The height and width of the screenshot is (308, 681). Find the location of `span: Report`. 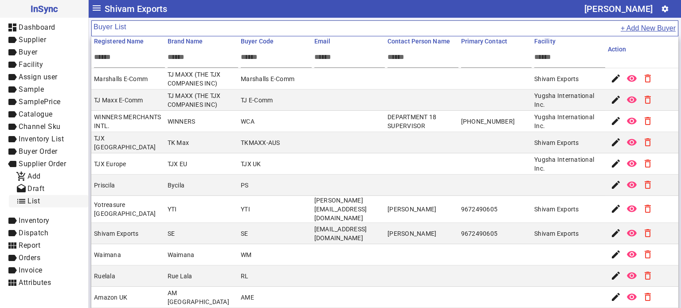

span: Report is located at coordinates (29, 245).